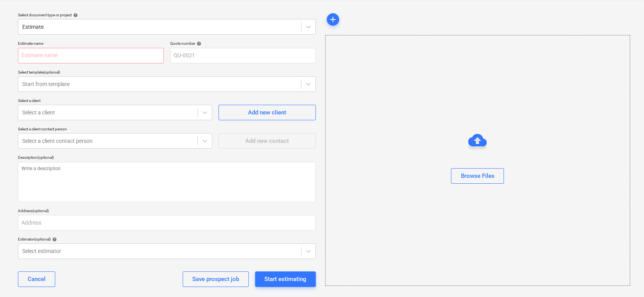 This screenshot has width=644, height=297. What do you see at coordinates (115, 100) in the screenshot?
I see `div: Select a client` at bounding box center [115, 100].